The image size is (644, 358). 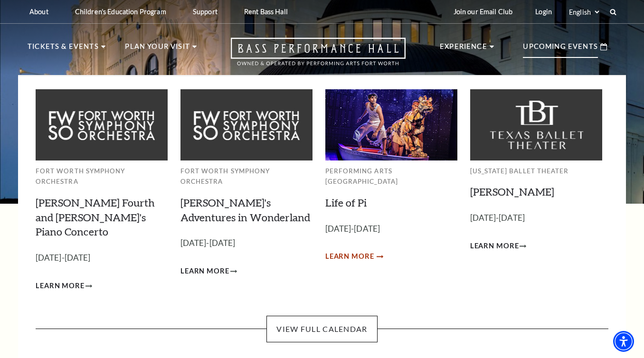 I want to click on a: Learn More Peter Pan, so click(x=498, y=246).